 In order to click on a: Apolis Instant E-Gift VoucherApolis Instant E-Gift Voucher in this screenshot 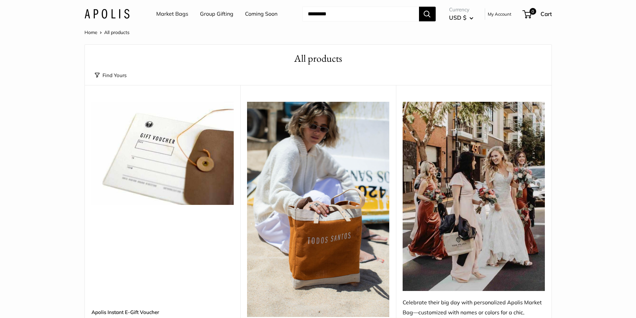, I will do `click(163, 153)`.